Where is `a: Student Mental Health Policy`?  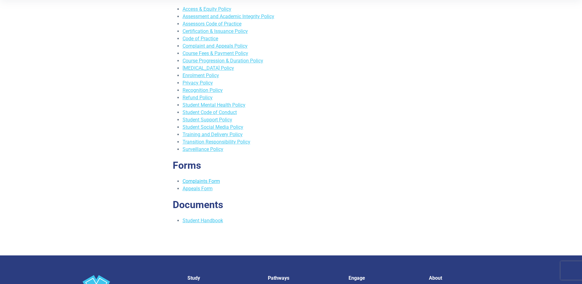 a: Student Mental Health Policy is located at coordinates (214, 105).